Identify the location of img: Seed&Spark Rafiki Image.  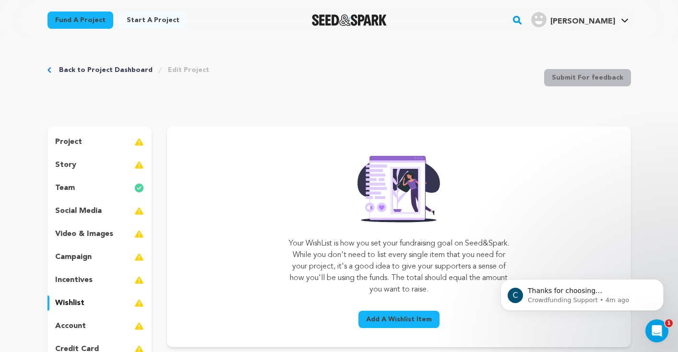
(399, 186).